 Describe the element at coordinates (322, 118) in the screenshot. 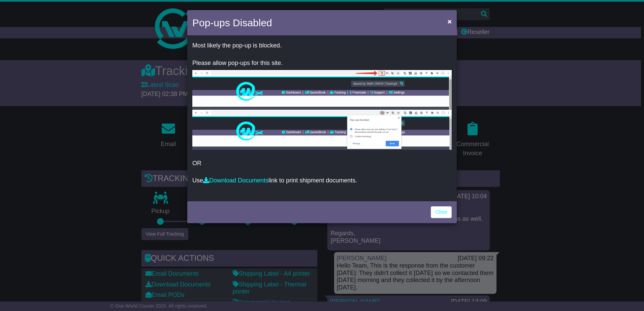

I see `div: OR` at that location.